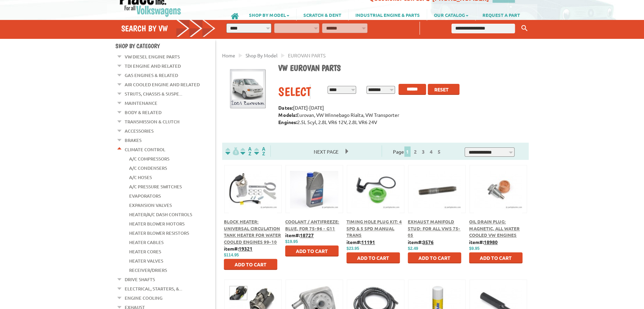 Image resolution: width=644 pixels, height=309 pixels. What do you see at coordinates (501, 15) in the screenshot?
I see `a: REQUEST A PART` at bounding box center [501, 15].